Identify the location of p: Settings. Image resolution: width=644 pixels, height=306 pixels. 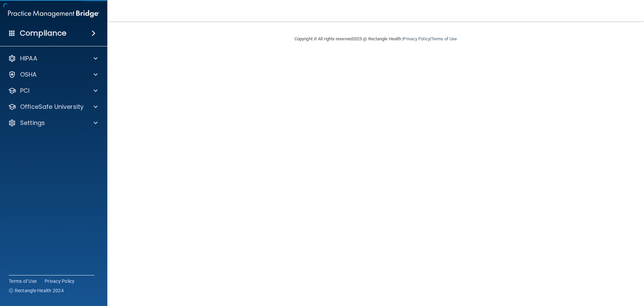
(32, 123).